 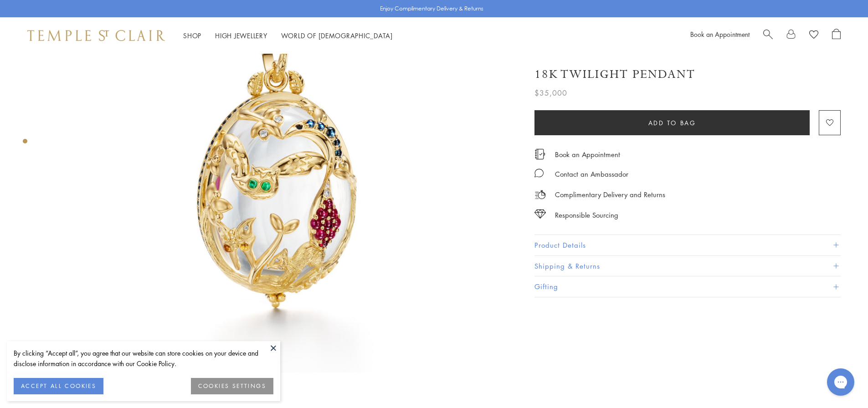 What do you see at coordinates (687, 244) in the screenshot?
I see `button: Product Details` at bounding box center [687, 244].